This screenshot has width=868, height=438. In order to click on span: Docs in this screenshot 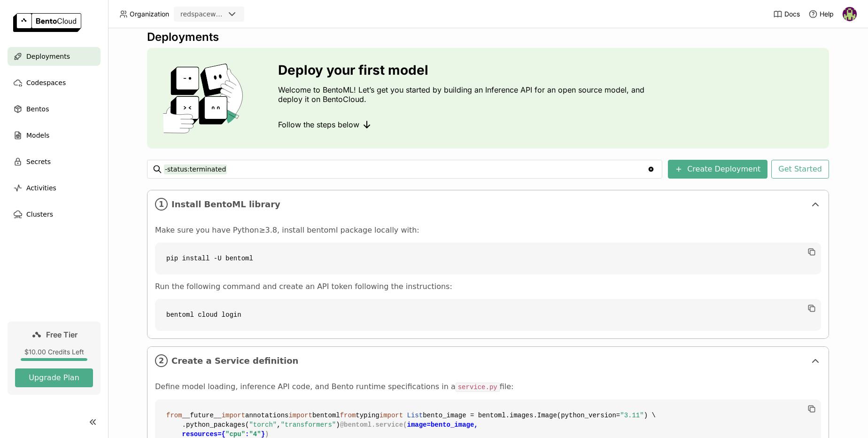, I will do `click(792, 14)`.